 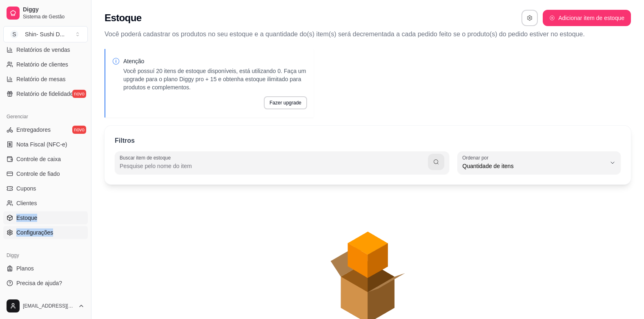 I want to click on span: Configurações, so click(x=35, y=232).